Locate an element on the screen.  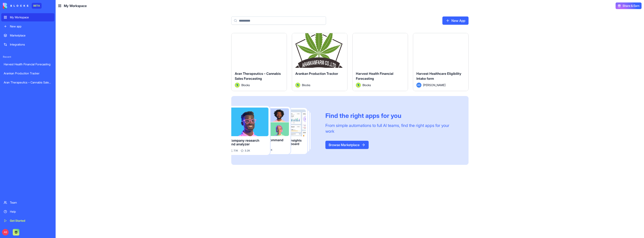
div: Harvest Health Financial Forecasting is located at coordinates (28, 64).